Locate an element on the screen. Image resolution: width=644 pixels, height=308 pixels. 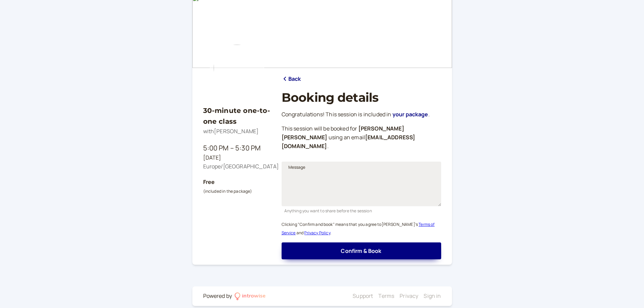
p: Congratulations! This session is included in . is located at coordinates (361, 114).